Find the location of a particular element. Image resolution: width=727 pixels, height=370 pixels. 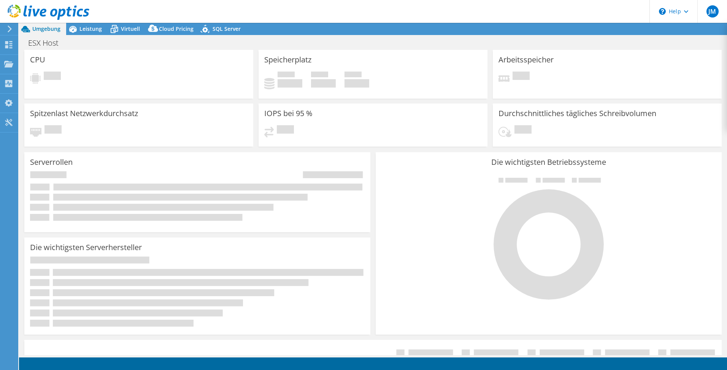

span: JM is located at coordinates (712, 11).